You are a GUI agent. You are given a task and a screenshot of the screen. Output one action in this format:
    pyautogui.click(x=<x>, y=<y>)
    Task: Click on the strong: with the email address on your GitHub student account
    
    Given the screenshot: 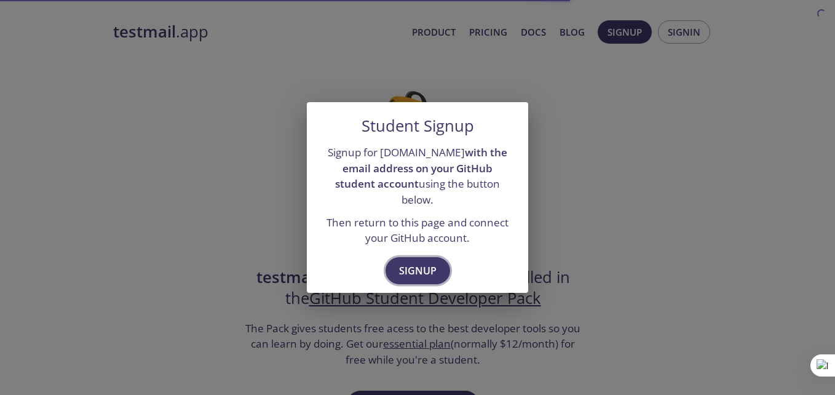 What is the action you would take?
    pyautogui.click(x=421, y=168)
    